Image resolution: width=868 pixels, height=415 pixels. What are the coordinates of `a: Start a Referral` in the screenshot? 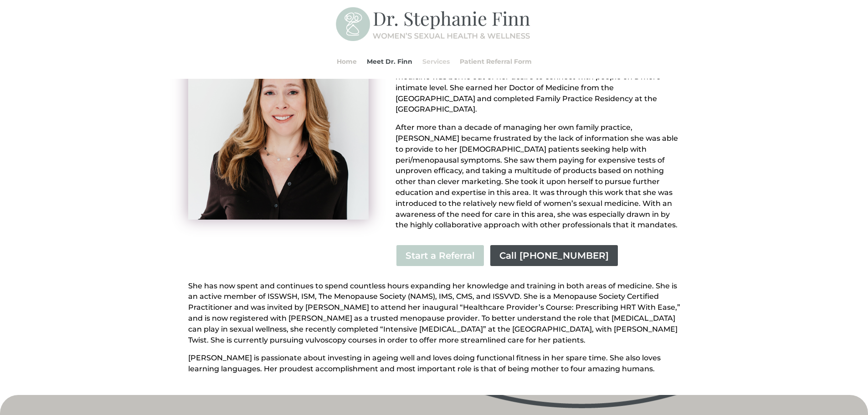 It's located at (441, 256).